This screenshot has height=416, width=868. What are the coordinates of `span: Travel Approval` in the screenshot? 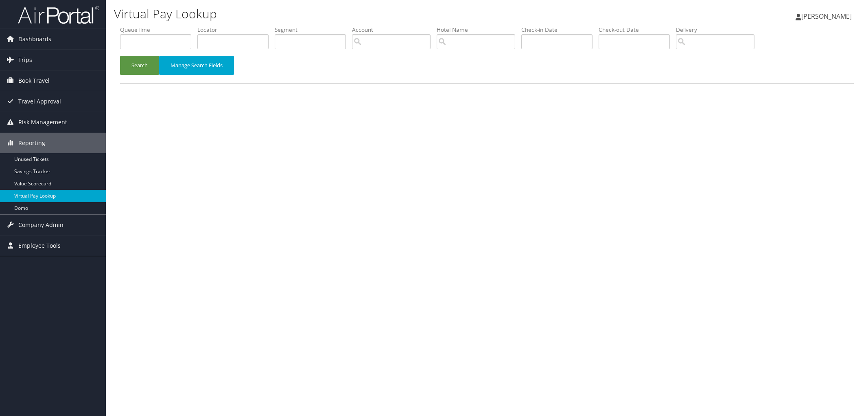 It's located at (40, 101).